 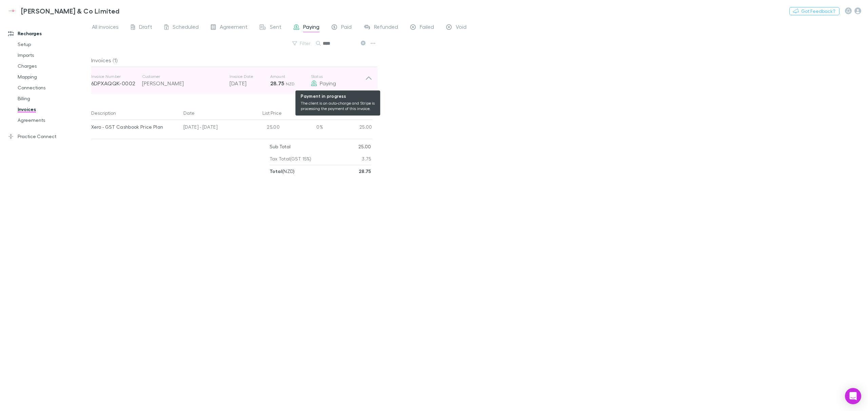 I want to click on a: Practice Connect, so click(x=49, y=136).